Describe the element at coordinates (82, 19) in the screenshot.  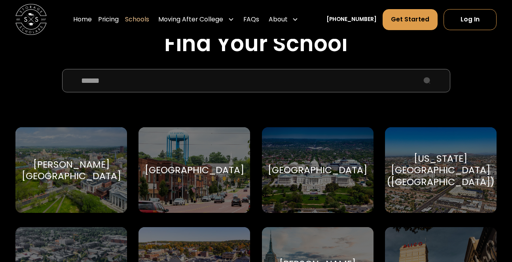
I see `a: Home` at that location.